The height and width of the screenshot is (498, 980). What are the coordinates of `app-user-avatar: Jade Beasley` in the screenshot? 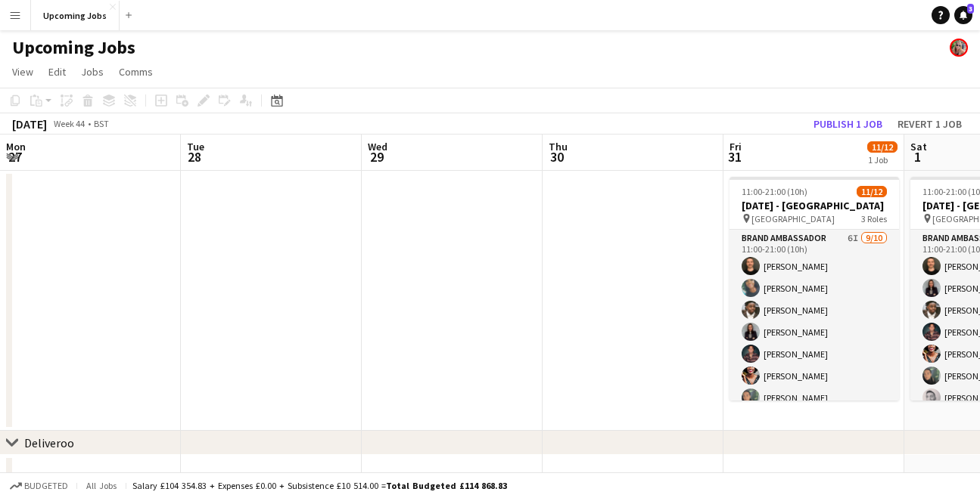 It's located at (959, 48).